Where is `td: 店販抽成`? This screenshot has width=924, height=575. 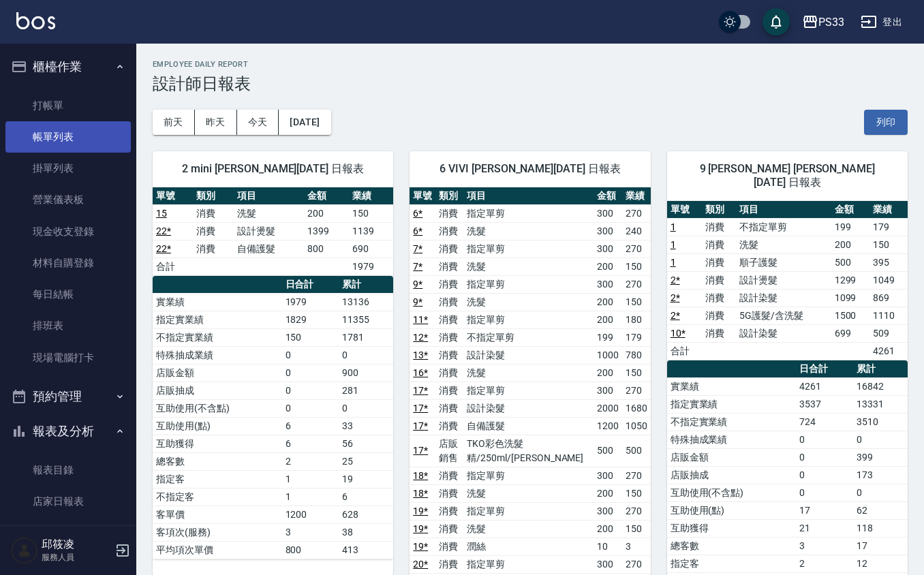 td: 店販抽成 is located at coordinates (218, 391).